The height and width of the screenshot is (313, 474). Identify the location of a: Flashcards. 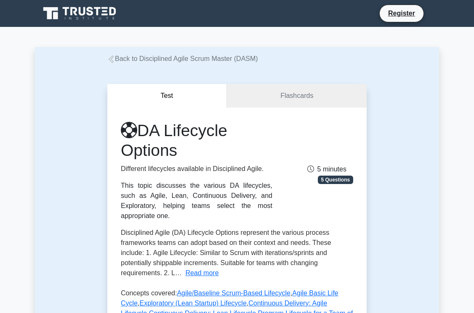
(297, 96).